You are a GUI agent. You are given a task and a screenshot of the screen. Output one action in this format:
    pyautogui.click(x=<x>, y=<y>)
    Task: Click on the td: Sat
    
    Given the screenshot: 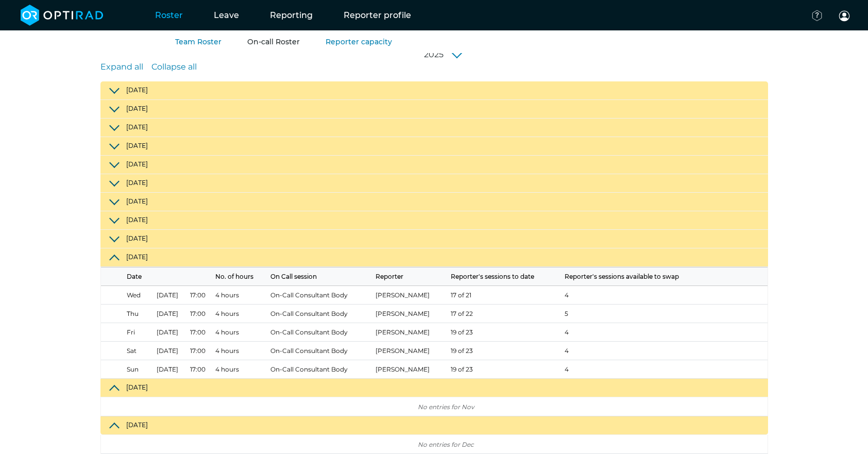 What is the action you would take?
    pyautogui.click(x=127, y=351)
    